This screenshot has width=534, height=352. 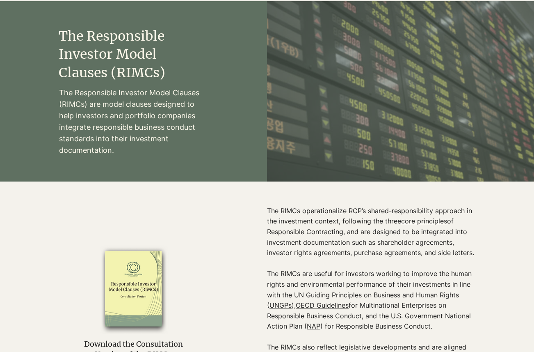 I want to click on img: Stock Ticker Board, so click(x=401, y=91).